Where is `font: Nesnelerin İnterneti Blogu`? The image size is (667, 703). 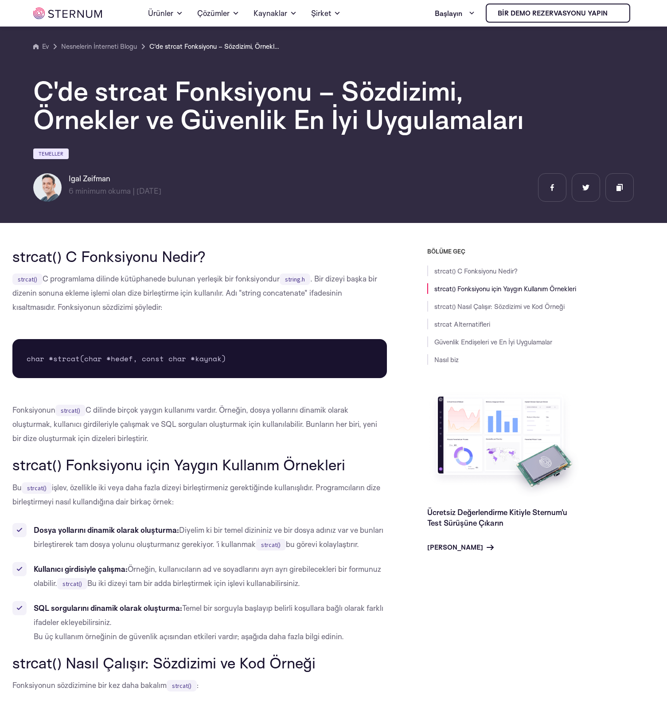 font: Nesnelerin İnterneti Blogu is located at coordinates (99, 46).